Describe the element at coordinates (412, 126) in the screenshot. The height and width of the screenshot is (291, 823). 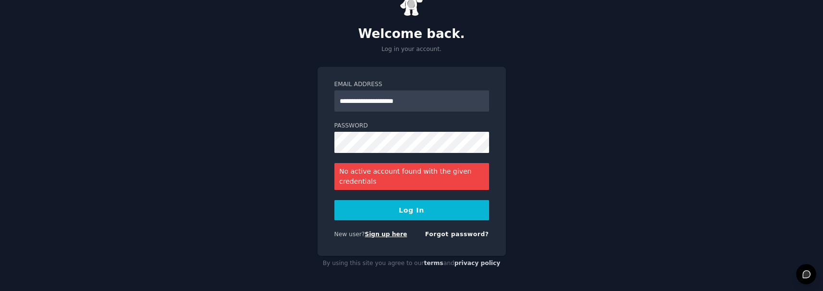
I see `label: Password` at that location.